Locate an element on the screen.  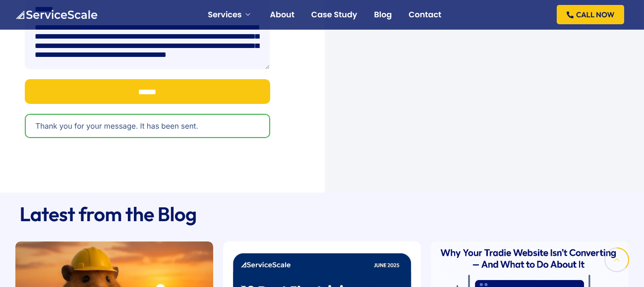
a: Case Study is located at coordinates (334, 15).